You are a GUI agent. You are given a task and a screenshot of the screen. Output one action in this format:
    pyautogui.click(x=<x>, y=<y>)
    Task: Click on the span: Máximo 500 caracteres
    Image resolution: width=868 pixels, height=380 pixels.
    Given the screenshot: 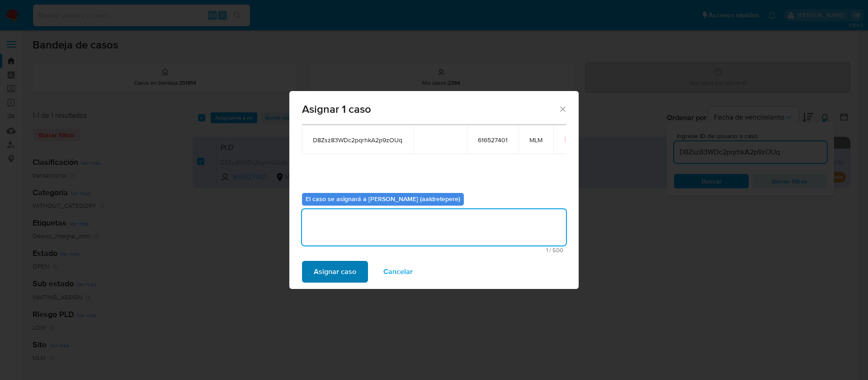 What is the action you would take?
    pyautogui.click(x=434, y=250)
    